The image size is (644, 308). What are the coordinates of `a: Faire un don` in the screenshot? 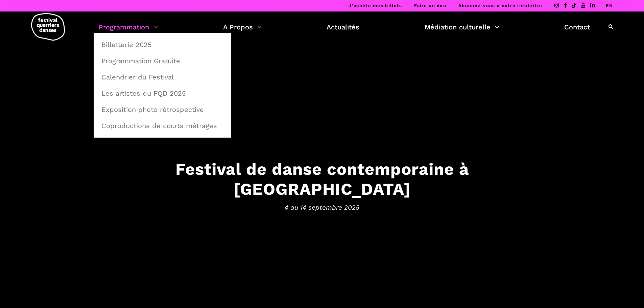 It's located at (430, 5).